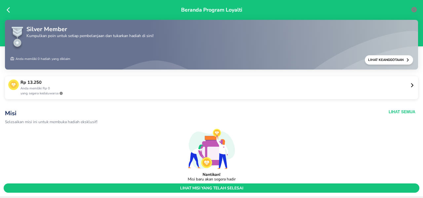 Image resolution: width=423 pixels, height=198 pixels. What do you see at coordinates (215, 88) in the screenshot?
I see `p: Anda memiliki Rp 0` at bounding box center [215, 88].